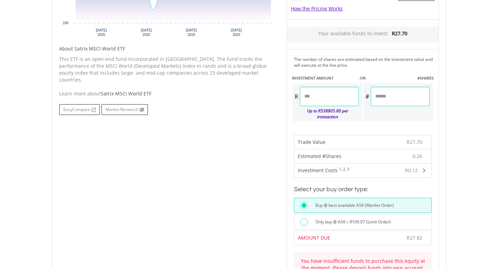  What do you see at coordinates (363, 78) in the screenshot?
I see `label: -OR-` at bounding box center [363, 78].